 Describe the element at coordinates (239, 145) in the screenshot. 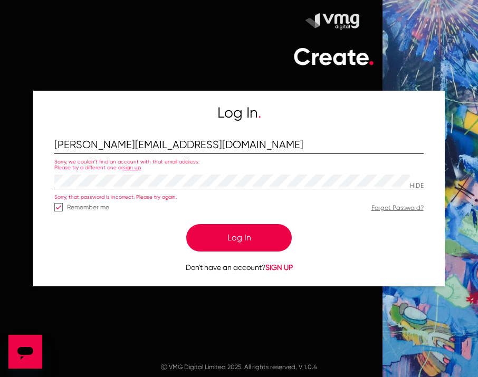

I see `input: Email Address` at that location.